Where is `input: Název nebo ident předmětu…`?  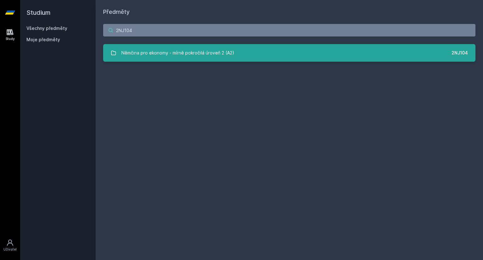
input: Název nebo ident předmětu… is located at coordinates (289, 30).